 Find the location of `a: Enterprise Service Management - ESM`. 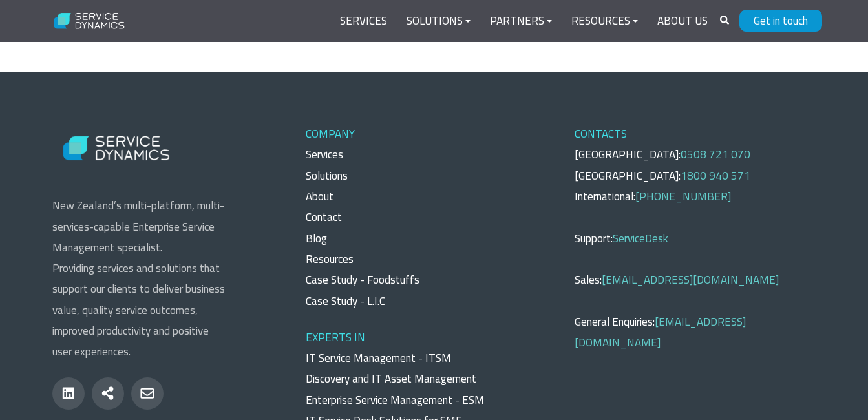

a: Enterprise Service Management - ESM is located at coordinates (394, 400).